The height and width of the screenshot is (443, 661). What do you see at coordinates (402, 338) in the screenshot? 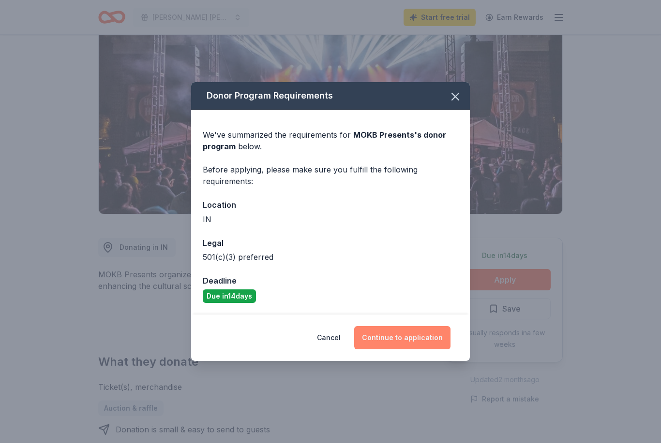
I see `button: Continue to application` at bounding box center [402, 338].